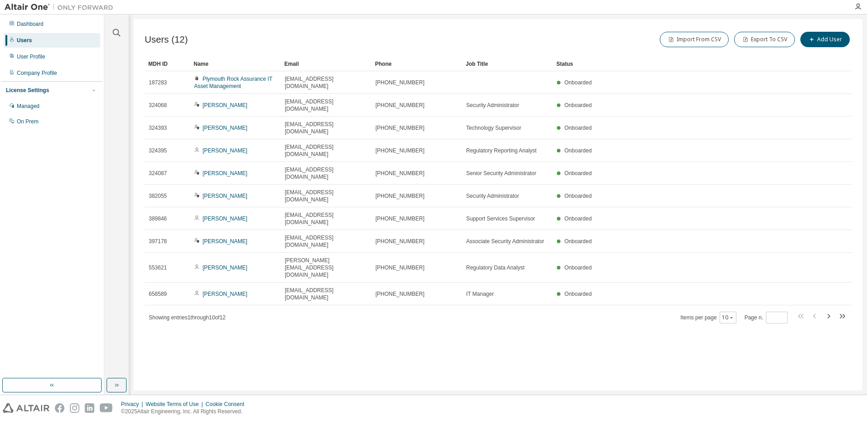 The image size is (867, 421). Describe the element at coordinates (158, 219) in the screenshot. I see `span: 389846` at that location.